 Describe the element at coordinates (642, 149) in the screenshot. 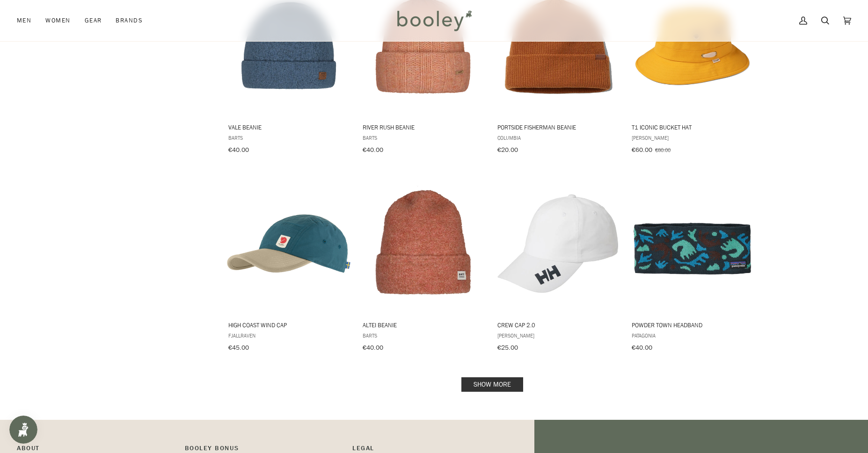

I see `span: €60.00` at that location.